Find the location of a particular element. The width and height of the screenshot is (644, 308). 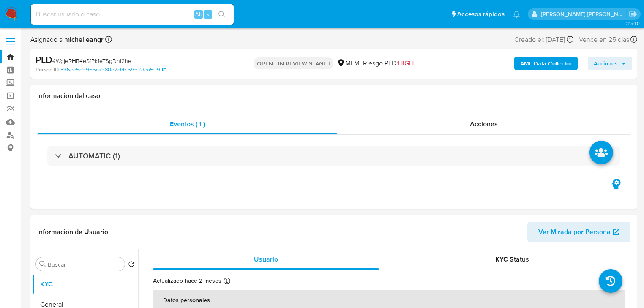

b: Person ID is located at coordinates (47, 70).